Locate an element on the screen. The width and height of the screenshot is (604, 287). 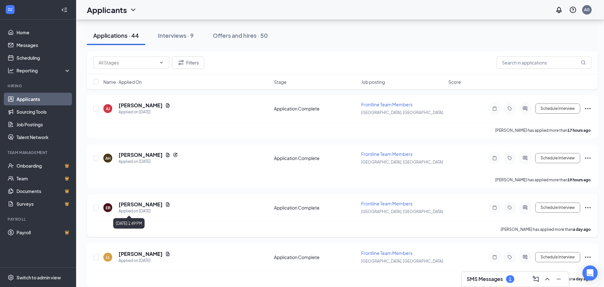
div: Offers and hires · 50 is located at coordinates (240, 35).